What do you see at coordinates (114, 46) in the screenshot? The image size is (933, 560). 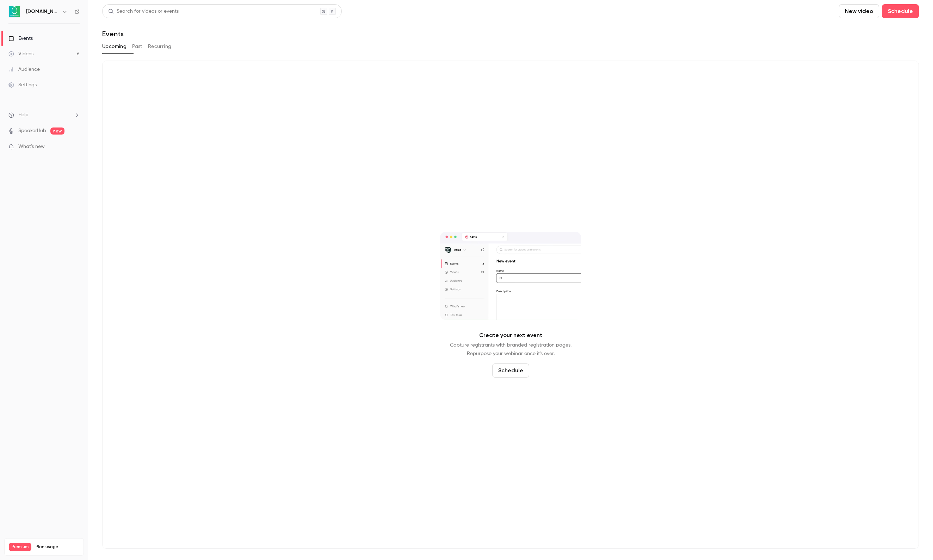 I see `button: Upcoming` at bounding box center [114, 46].